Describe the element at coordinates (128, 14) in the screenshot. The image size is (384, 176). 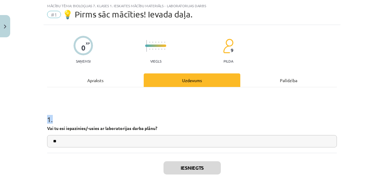
I see `span: 💡 Pirms sāc mācīties! Ievada daļa.` at that location.